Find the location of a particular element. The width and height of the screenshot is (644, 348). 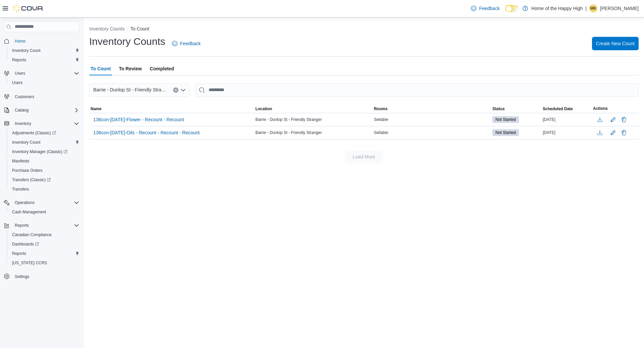

button: Create New Count is located at coordinates (615, 44).